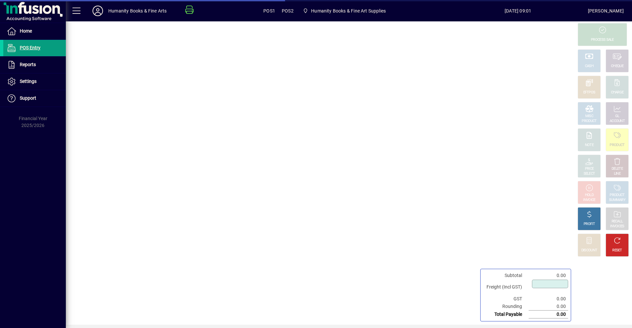  What do you see at coordinates (617, 121) in the screenshot?
I see `div: ACCOUNT` at bounding box center [617, 121].